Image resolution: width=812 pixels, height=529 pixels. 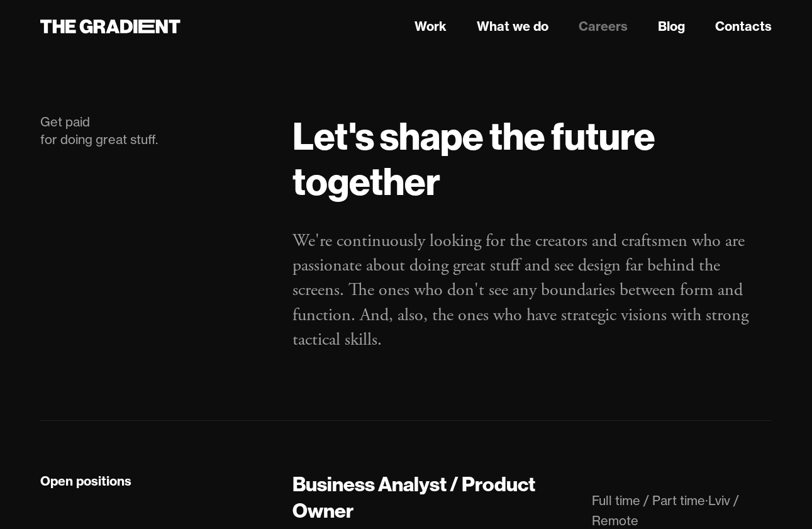 What do you see at coordinates (648, 500) in the screenshot?
I see `div: Full time / Part time` at bounding box center [648, 500].